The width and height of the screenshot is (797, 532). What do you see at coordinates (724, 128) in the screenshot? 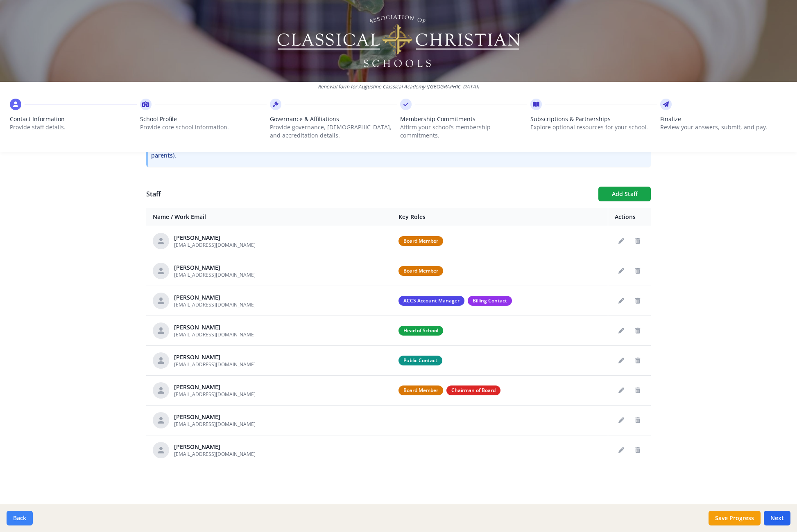
I see `p: Review your answers, submit, and pay.` at bounding box center [724, 128].